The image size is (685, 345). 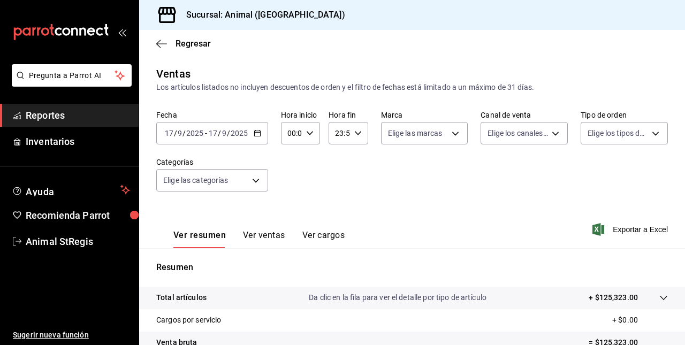 I want to click on font: Exportar a Excel, so click(x=640, y=230).